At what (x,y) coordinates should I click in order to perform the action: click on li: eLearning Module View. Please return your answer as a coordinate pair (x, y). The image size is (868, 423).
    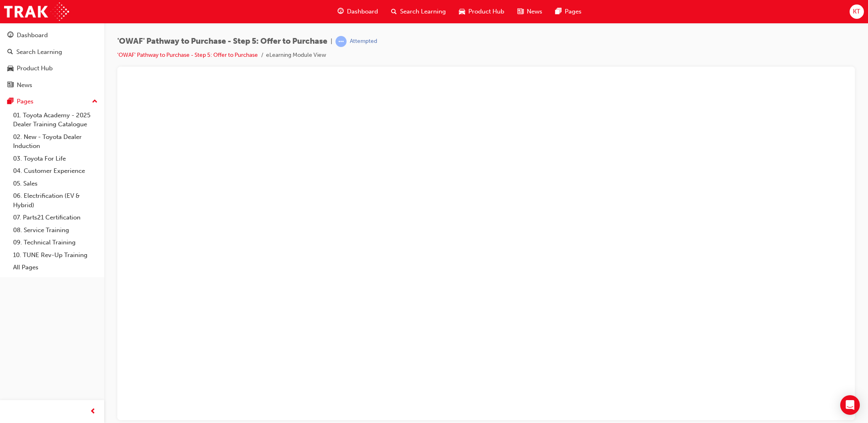
    Looking at the image, I should click on (296, 55).